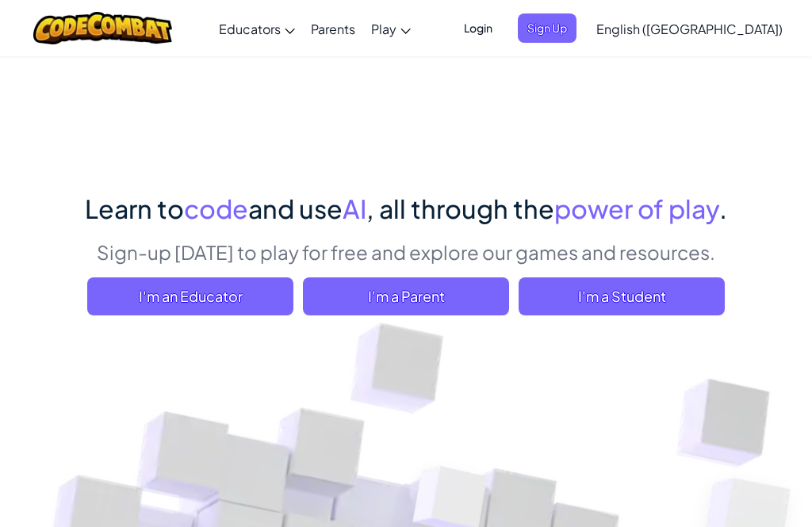 This screenshot has height=527, width=812. Describe the element at coordinates (190, 296) in the screenshot. I see `a: I'm an Educator` at that location.